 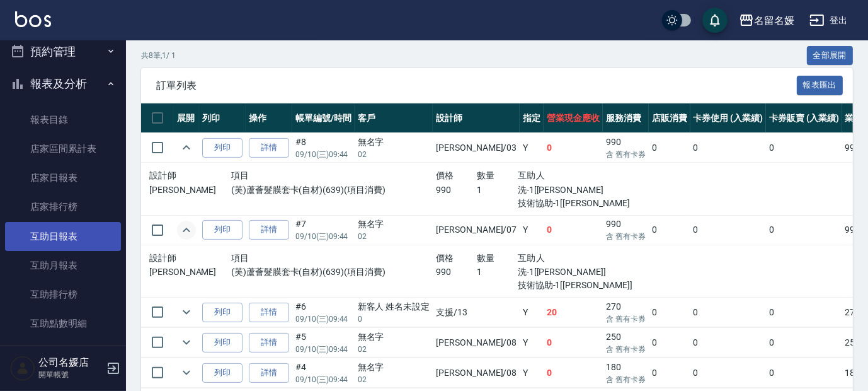 What do you see at coordinates (669, 118) in the screenshot?
I see `th: 店販消費` at bounding box center [669, 118].